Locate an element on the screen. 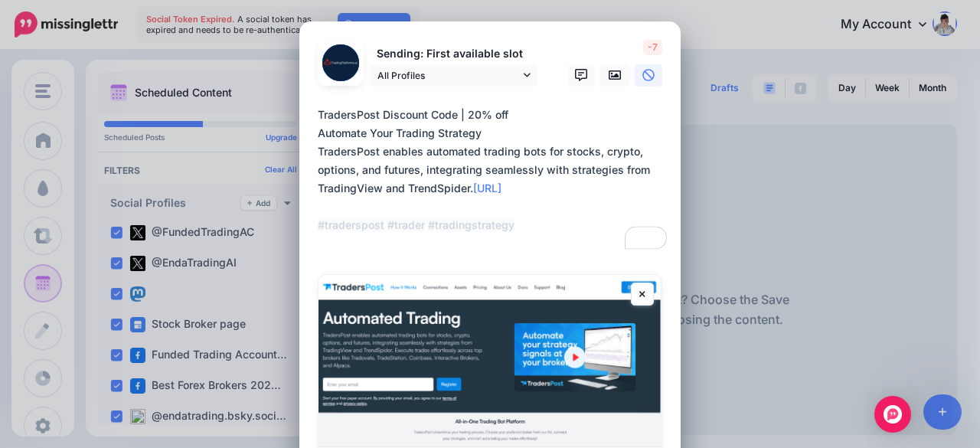 The image size is (980, 448). div: TradersPost Discount Code | 20% off Automate Your Trading Strategy TradersPost enables automated ... is located at coordinates (493, 170).